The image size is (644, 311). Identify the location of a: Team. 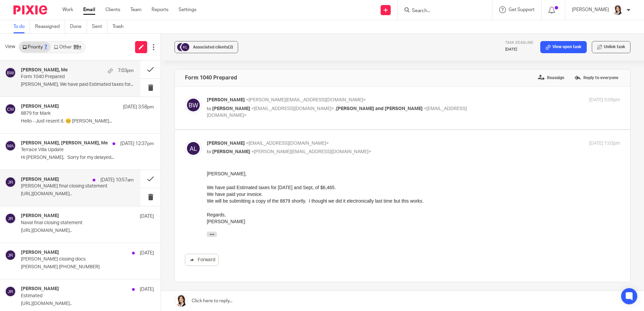
(136, 10).